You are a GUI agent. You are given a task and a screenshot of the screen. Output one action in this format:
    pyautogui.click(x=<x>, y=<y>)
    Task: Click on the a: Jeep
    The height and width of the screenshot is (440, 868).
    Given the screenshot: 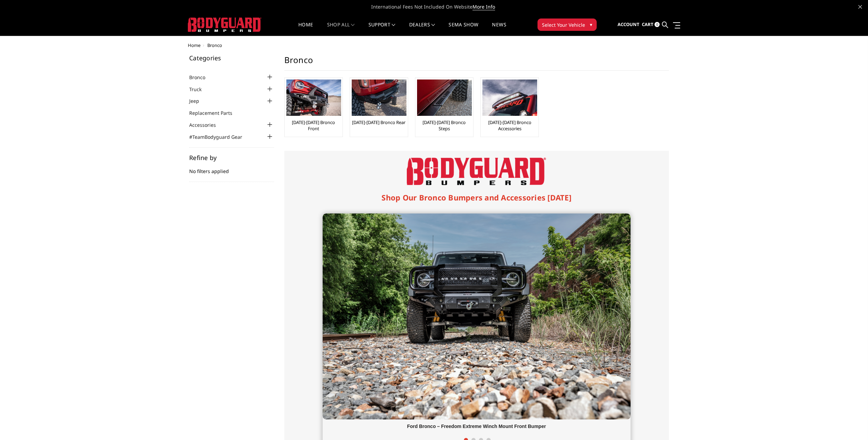 What is the action you would take?
    pyautogui.click(x=199, y=101)
    